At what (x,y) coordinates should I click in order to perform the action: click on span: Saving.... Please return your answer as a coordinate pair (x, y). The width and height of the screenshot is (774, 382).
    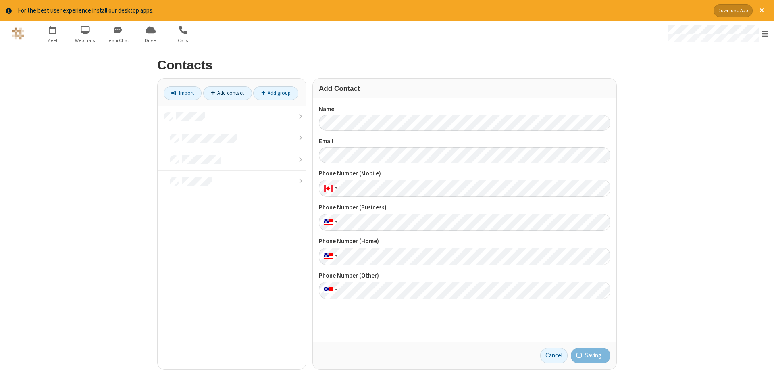
    Looking at the image, I should click on (595, 355).